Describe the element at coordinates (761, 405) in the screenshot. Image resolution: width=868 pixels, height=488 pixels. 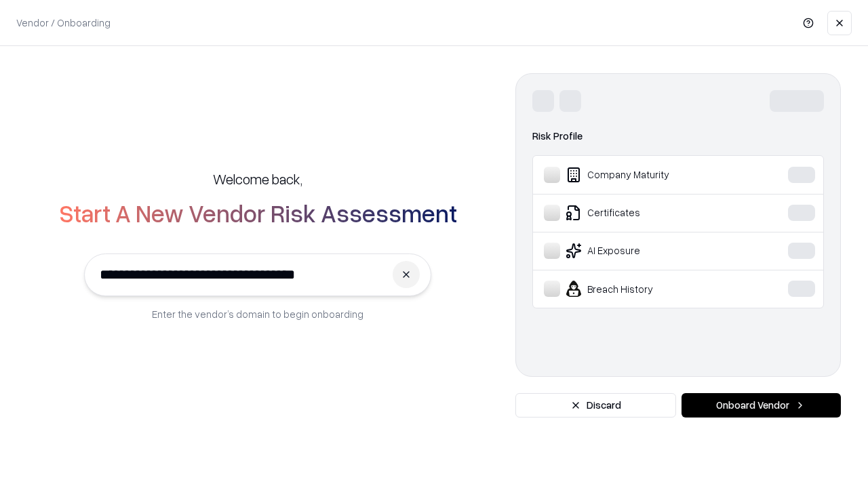
I see `button: Onboard Vendor` at that location.